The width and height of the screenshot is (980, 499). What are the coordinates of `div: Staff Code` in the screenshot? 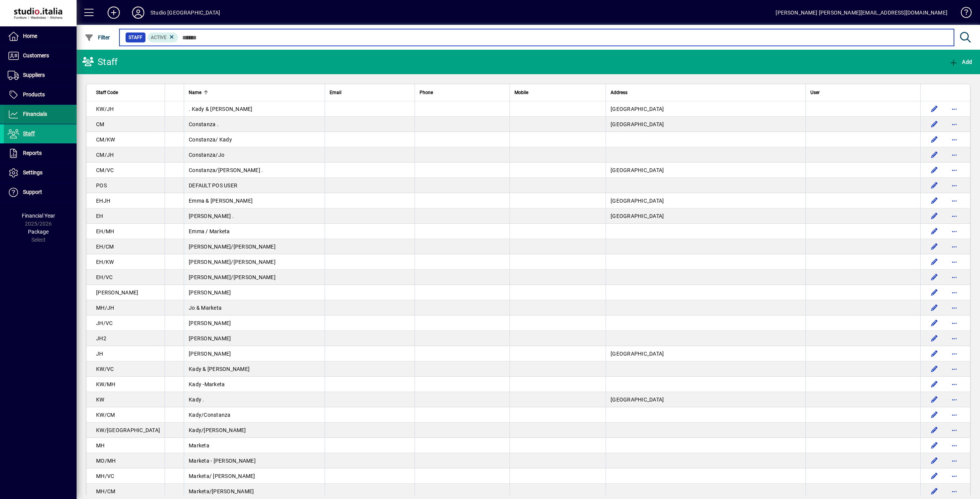 It's located at (128, 92).